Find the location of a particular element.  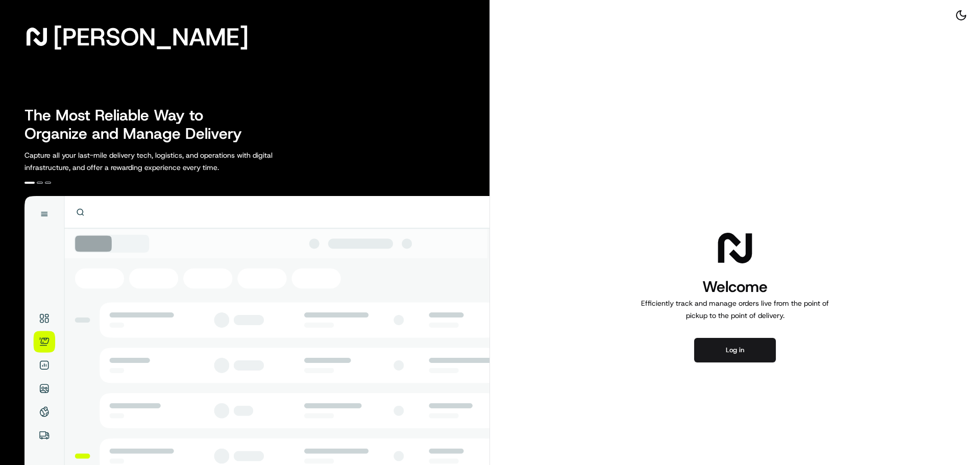

h1: Welcome is located at coordinates (735, 287).